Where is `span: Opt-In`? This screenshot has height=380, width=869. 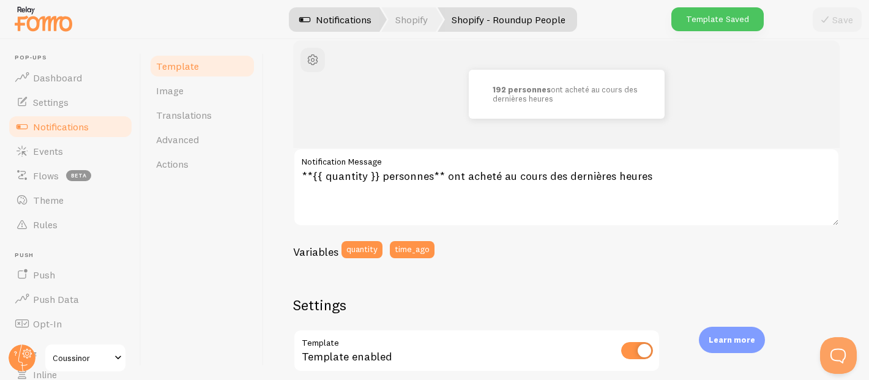 span: Opt-In is located at coordinates (47, 324).